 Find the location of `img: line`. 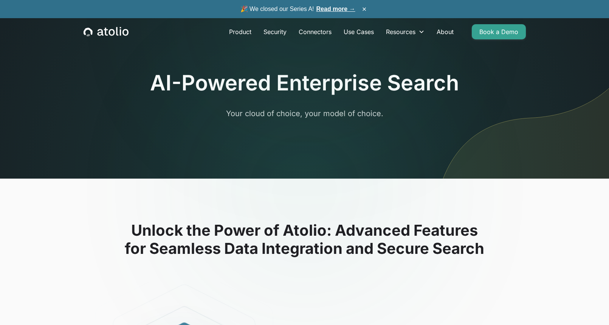

img: line is located at coordinates (520, 91).